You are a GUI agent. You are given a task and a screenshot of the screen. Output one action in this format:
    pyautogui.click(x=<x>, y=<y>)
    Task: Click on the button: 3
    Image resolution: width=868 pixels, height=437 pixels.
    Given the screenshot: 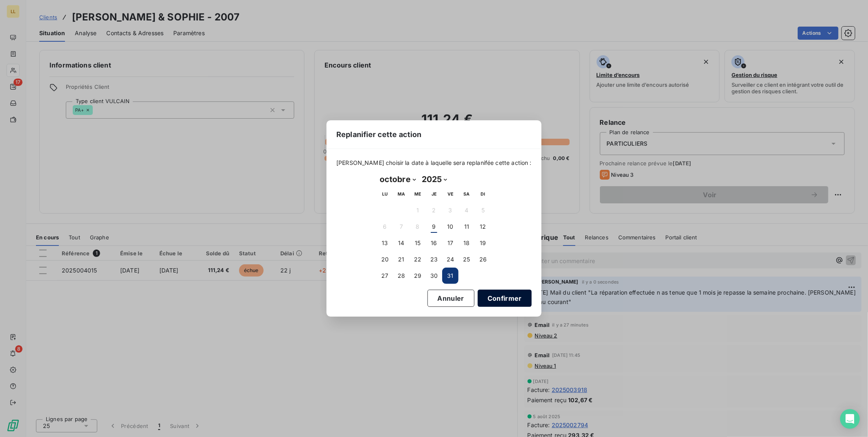 What is the action you would take?
    pyautogui.click(x=450, y=210)
    